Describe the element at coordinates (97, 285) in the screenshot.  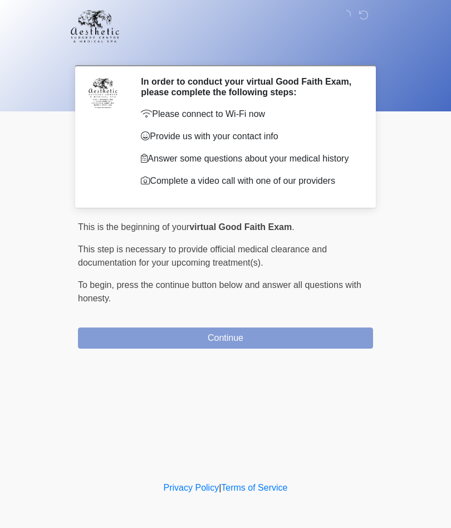
I see `span: To begin,` at that location.